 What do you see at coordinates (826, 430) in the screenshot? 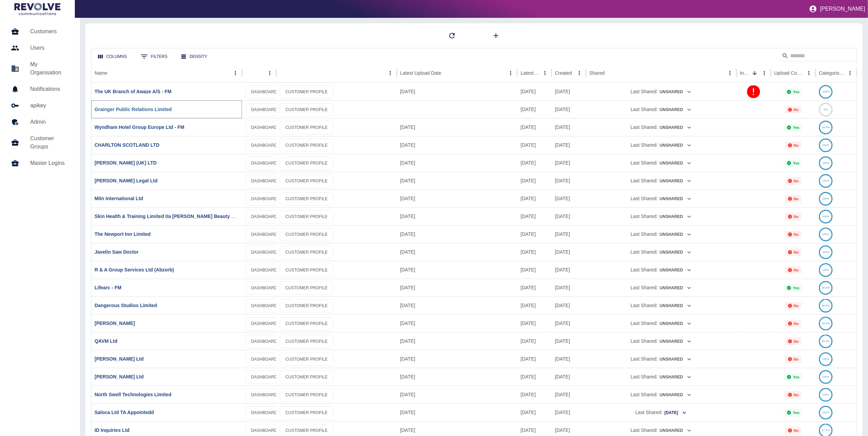
I see `text: 97.2%` at bounding box center [826, 430].